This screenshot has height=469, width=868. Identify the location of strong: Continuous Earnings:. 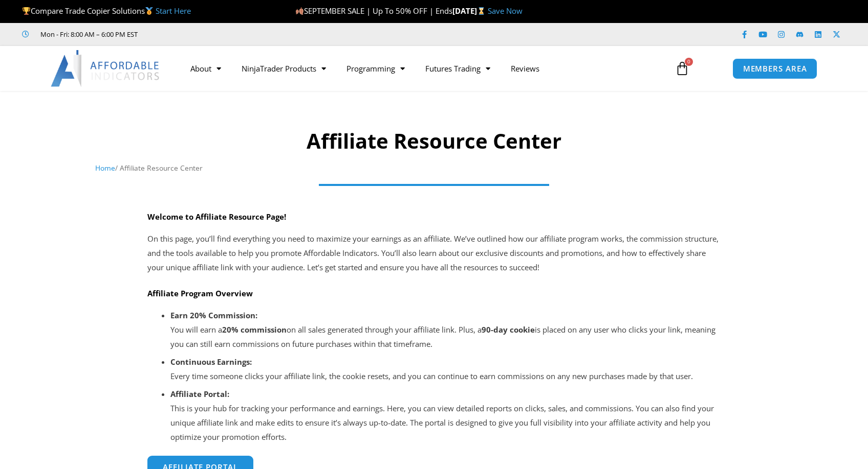
(211, 362).